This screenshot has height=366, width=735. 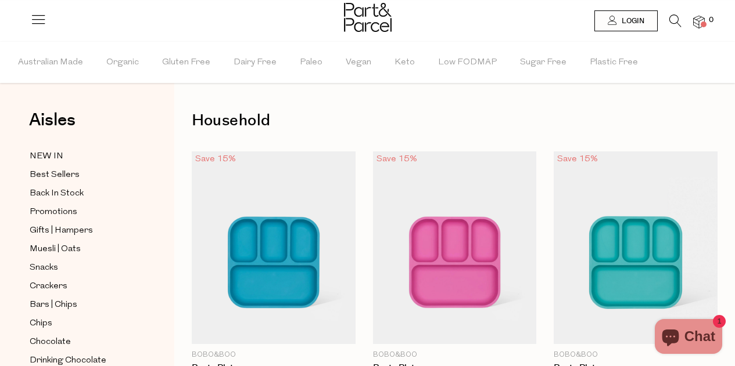 I want to click on span: Chocolate, so click(x=50, y=343).